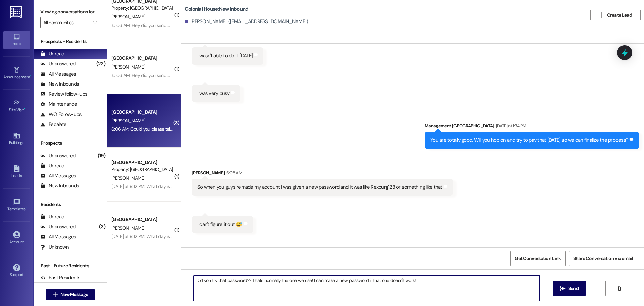 The width and height of the screenshot is (644, 306). What do you see at coordinates (17, 106) in the screenshot?
I see `a: Site Visit •` at bounding box center [17, 106].